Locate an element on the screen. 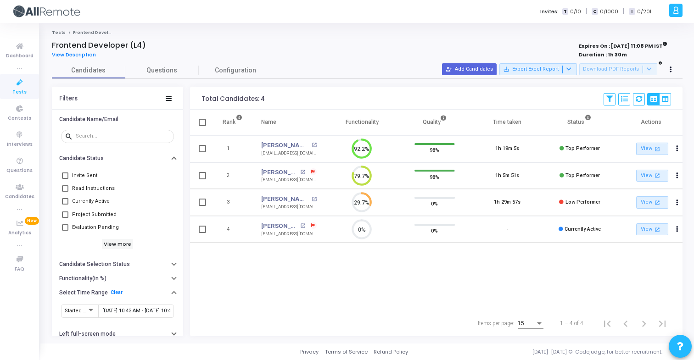 The width and height of the screenshot is (694, 360). span: Evaluation Pending is located at coordinates (95, 228).